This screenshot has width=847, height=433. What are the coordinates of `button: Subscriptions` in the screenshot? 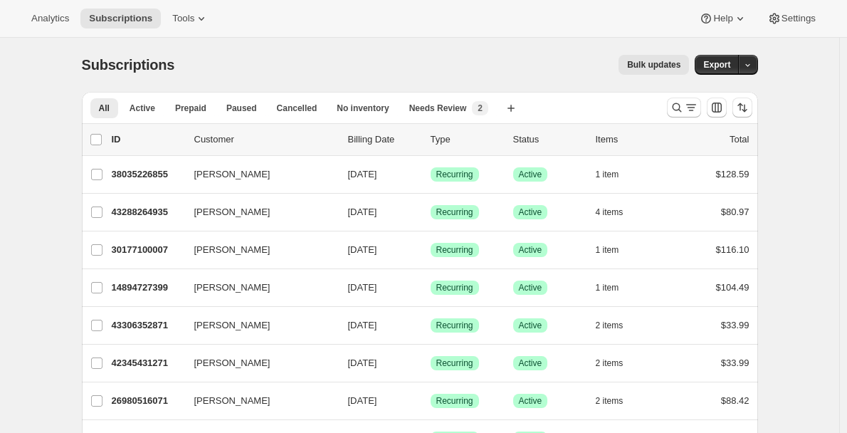 It's located at (120, 18).